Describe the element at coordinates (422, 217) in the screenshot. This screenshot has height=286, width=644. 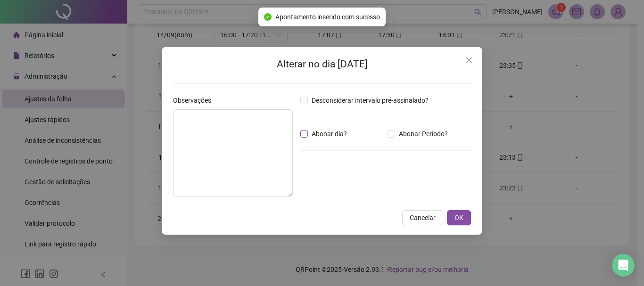
I see `button: Cancelar` at that location.